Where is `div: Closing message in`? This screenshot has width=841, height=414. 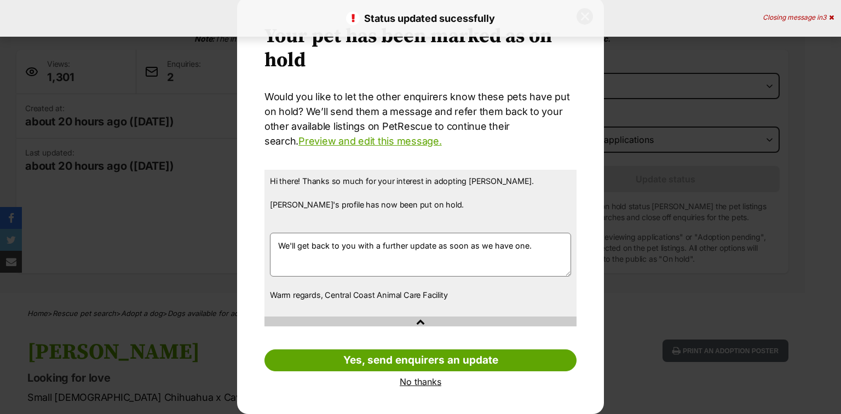 div: Closing message in is located at coordinates (798, 18).